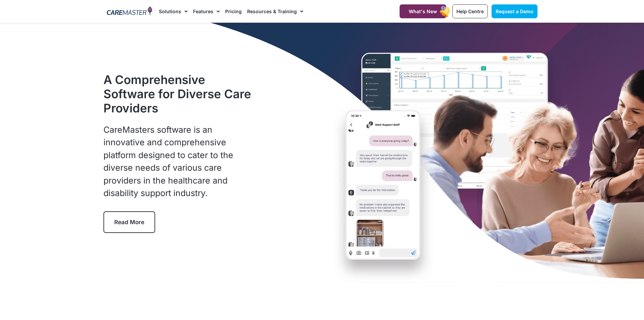 The width and height of the screenshot is (644, 320). Describe the element at coordinates (470, 11) in the screenshot. I see `span: Help Centre` at that location.